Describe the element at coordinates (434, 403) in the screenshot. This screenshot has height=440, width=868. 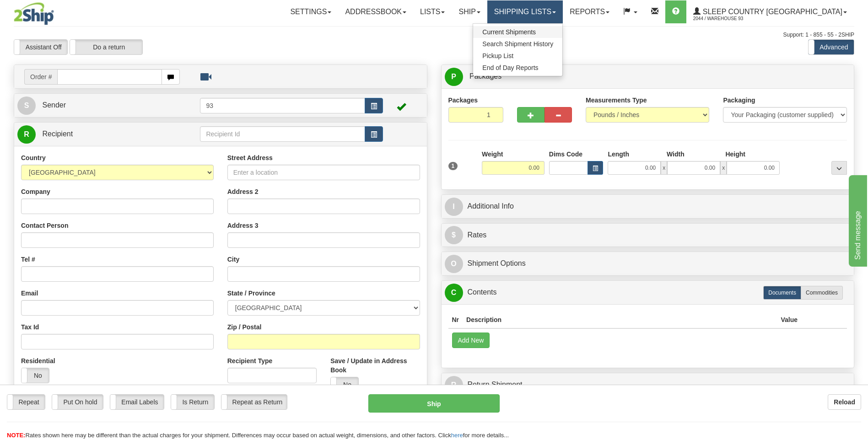
I see `button: Ship` at that location.